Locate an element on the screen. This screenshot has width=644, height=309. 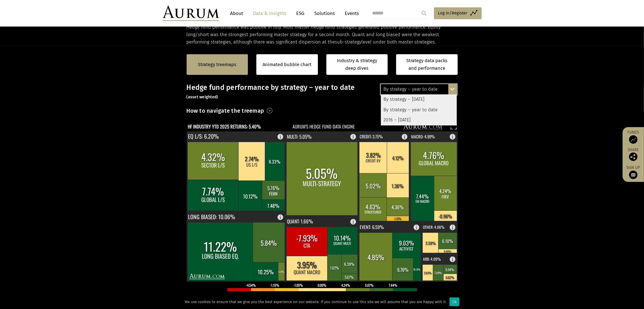
a: Solutions is located at coordinates (325, 13).